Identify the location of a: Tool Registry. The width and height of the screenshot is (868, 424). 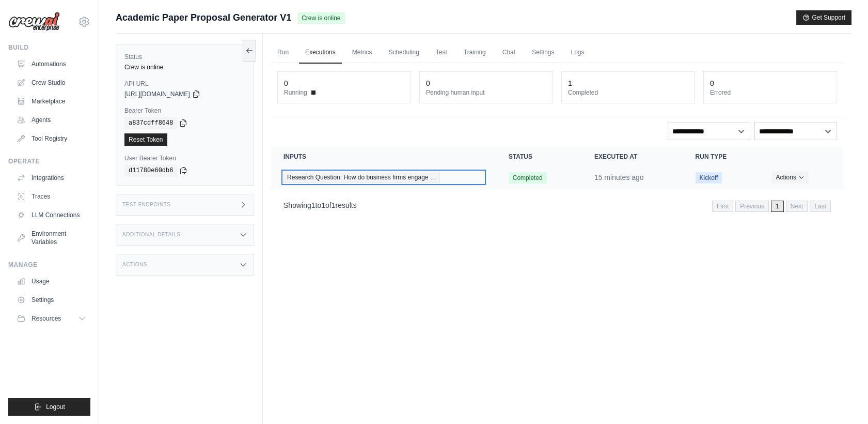
(51, 138).